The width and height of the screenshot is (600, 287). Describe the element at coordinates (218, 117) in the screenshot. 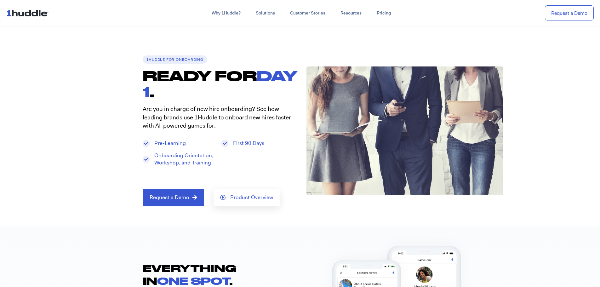

I see `p: Are you in charge of new hire onboarding? See how leading brands use 1Huddle to onboard new hires...` at that location.